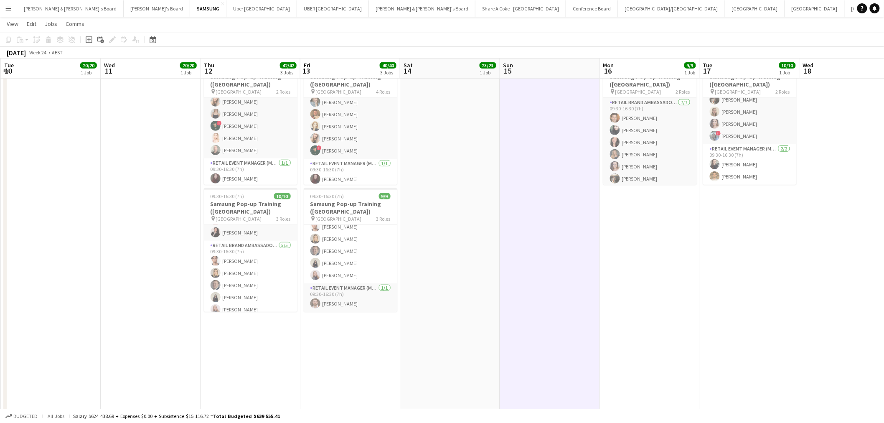  I want to click on span: 12, so click(208, 71).